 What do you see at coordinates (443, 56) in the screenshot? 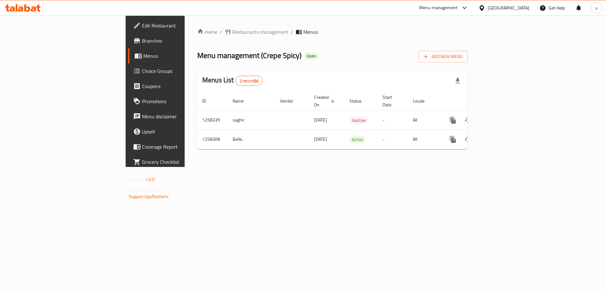
I see `span: Add New Menu` at bounding box center [443, 56].